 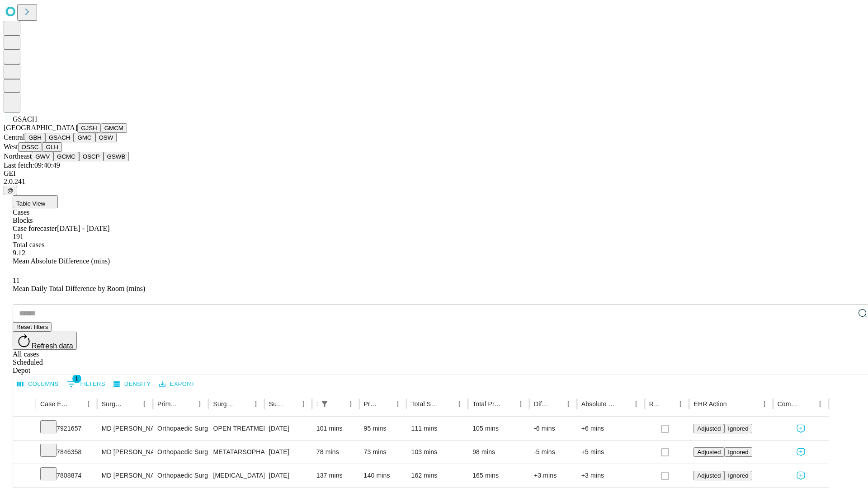 I want to click on div: Resolved in EHR, so click(x=654, y=404).